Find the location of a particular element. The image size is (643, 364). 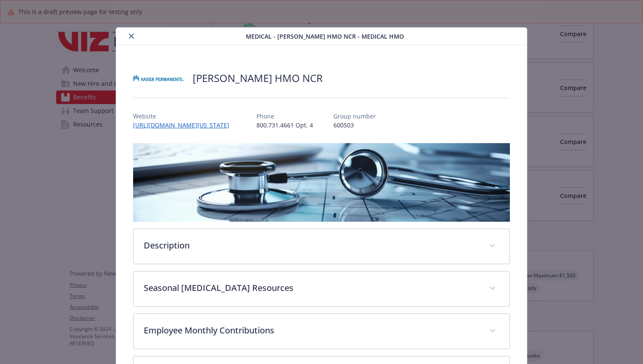

p: Description is located at coordinates (311, 246).